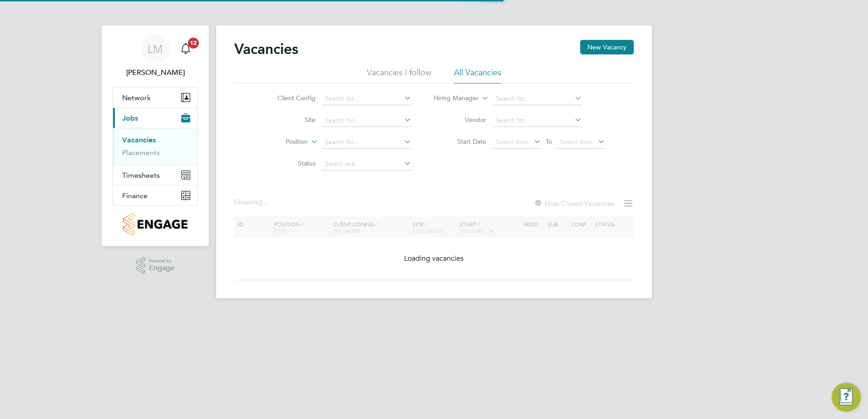 The height and width of the screenshot is (419, 868). Describe the element at coordinates (289, 120) in the screenshot. I see `label: Site` at that location.